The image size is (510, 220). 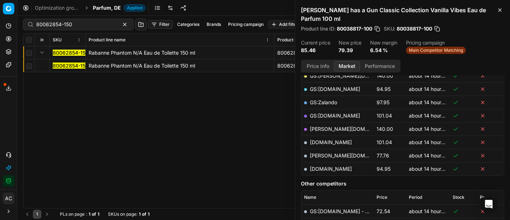 I want to click on span: AC, so click(x=9, y=198).